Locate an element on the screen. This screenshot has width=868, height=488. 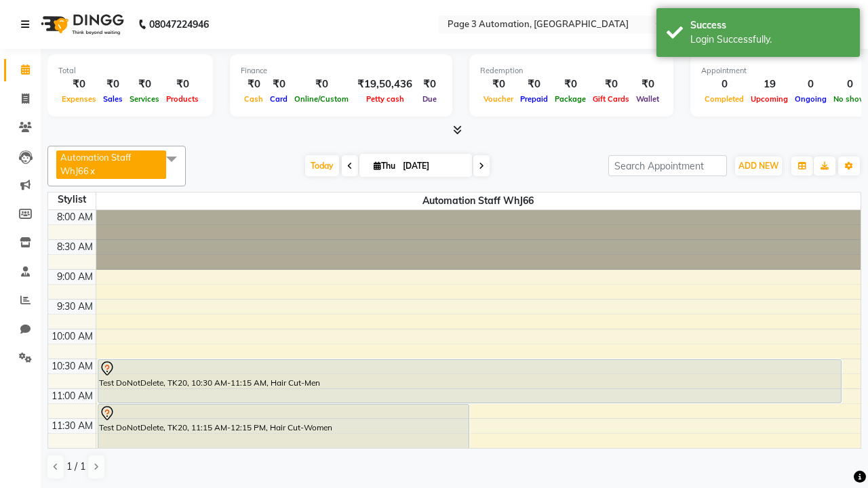
span: Wallet is located at coordinates (647, 99).